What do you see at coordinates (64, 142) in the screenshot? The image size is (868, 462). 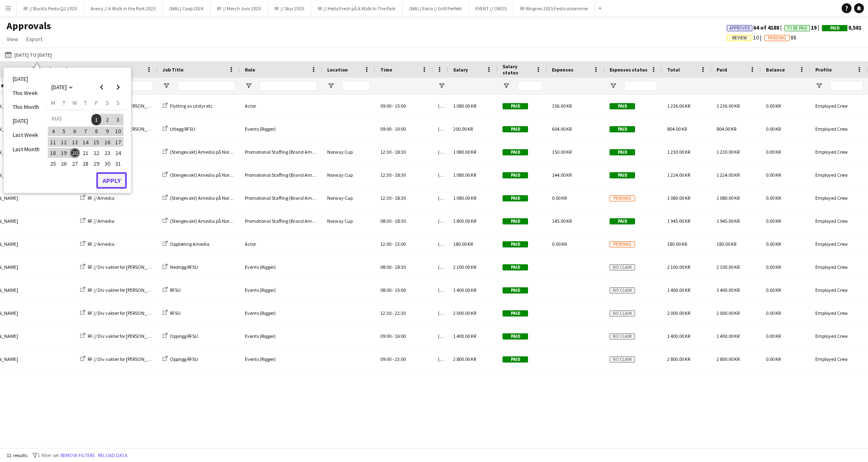 I see `span: 12` at bounding box center [64, 142].